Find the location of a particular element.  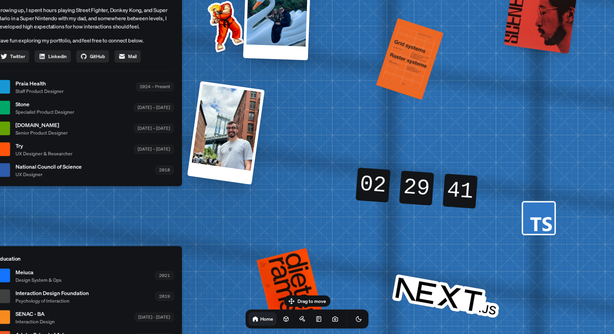

a: GitHub is located at coordinates (92, 56).